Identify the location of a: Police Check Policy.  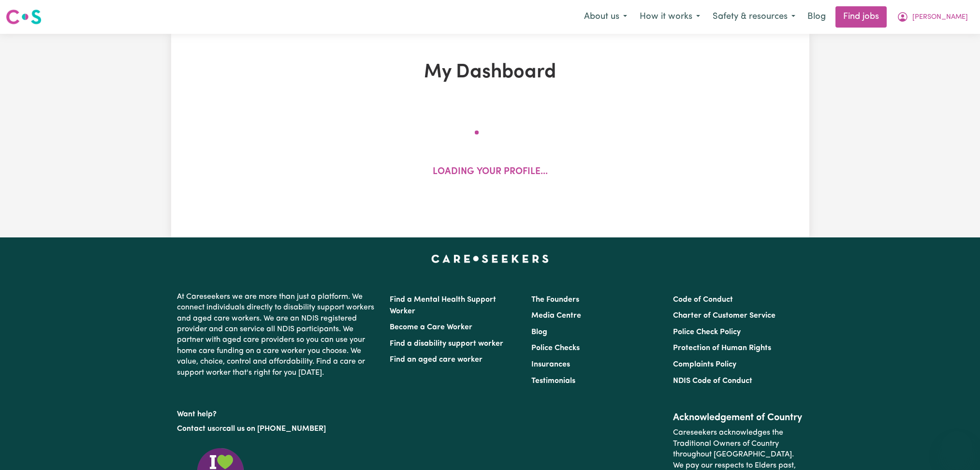
(706, 332).